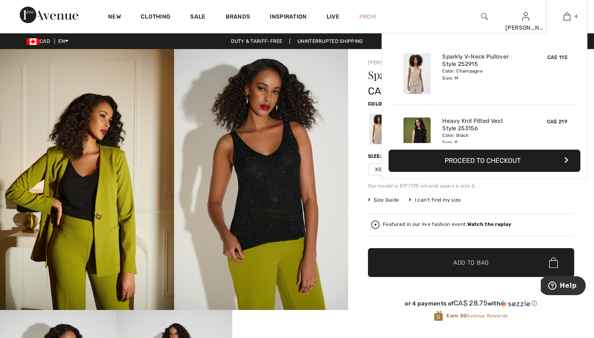  Describe the element at coordinates (489, 224) in the screenshot. I see `strong: Watch the replay` at that location.